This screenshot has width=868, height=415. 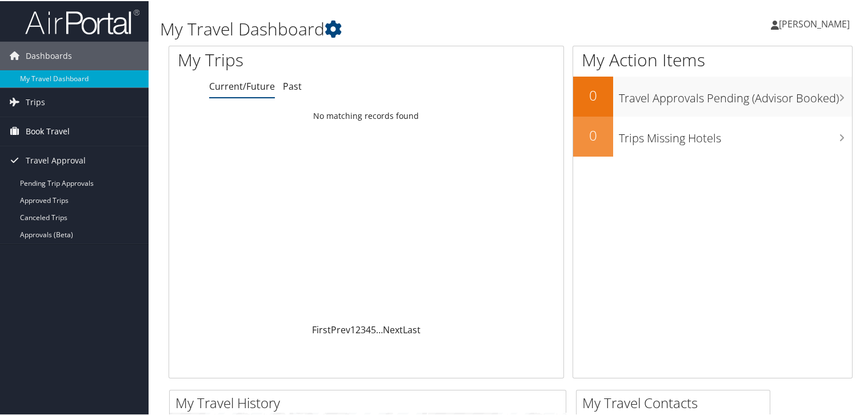 I want to click on h1: My Action Items, so click(x=713, y=59).